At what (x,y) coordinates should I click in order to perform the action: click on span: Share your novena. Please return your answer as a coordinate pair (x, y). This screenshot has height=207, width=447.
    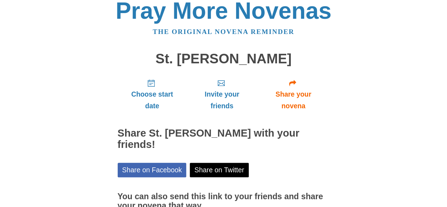
    Looking at the image, I should click on (294, 100).